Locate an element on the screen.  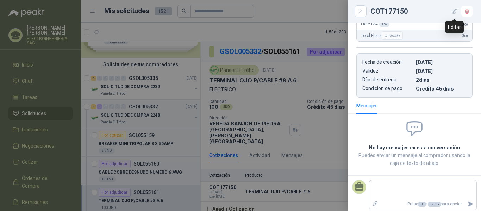
button: Close is located at coordinates (361, 11).